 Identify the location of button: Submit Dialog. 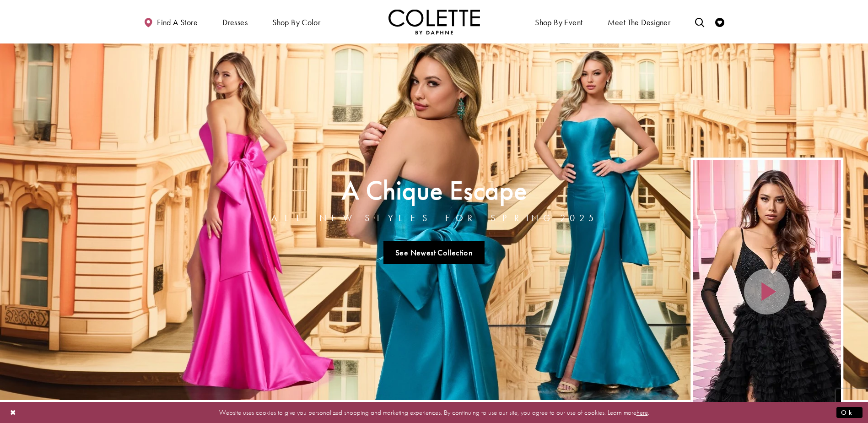
(849, 412).